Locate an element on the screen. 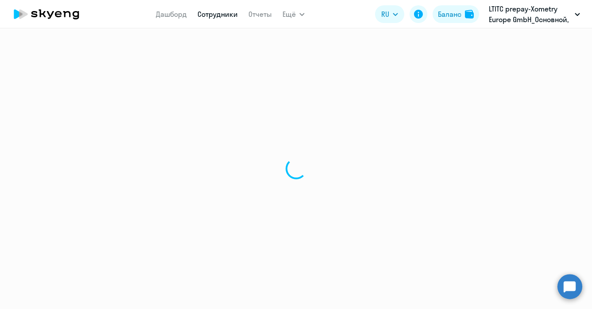  p: LTITC prepay-Xometry Europe GmbH_Основной, Xometry Europe GmbH is located at coordinates (530, 14).